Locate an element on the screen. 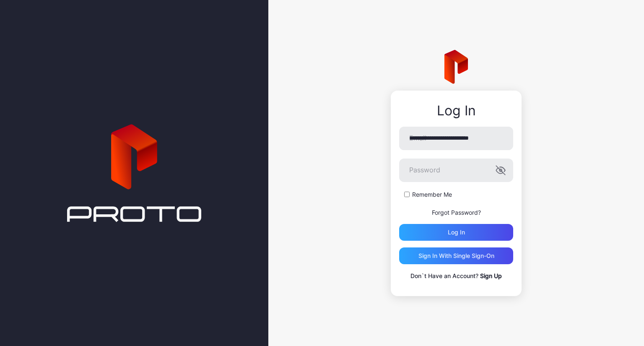 The width and height of the screenshot is (644, 346). a: Forgot Password? is located at coordinates (456, 212).